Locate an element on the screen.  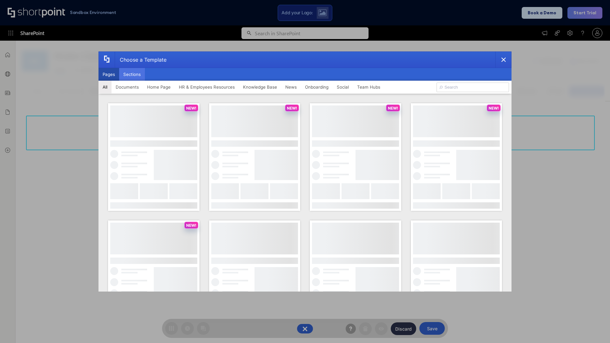
button: Pages is located at coordinates (109, 74).